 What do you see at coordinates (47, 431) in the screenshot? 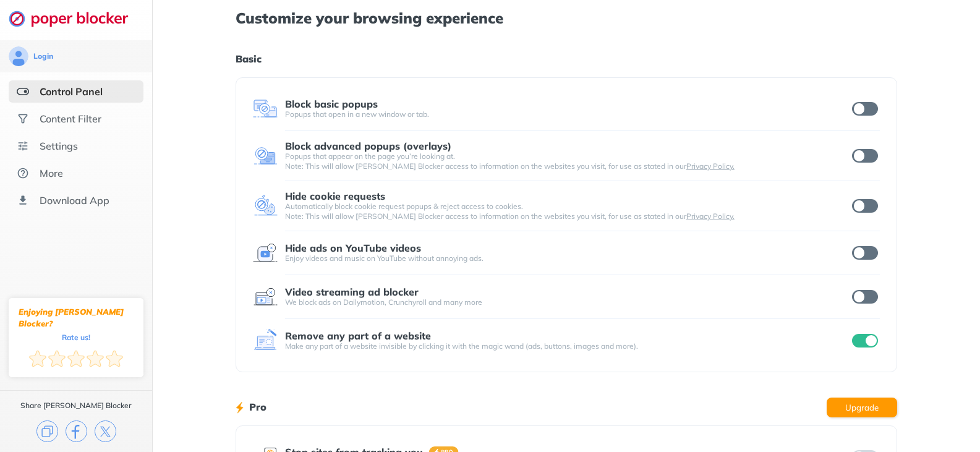
I see `img: copy.svg` at bounding box center [47, 431].